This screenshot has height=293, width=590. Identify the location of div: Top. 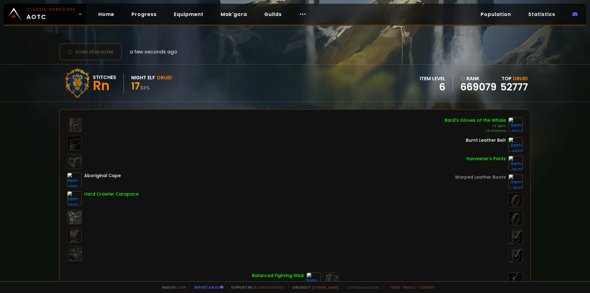
(514, 78).